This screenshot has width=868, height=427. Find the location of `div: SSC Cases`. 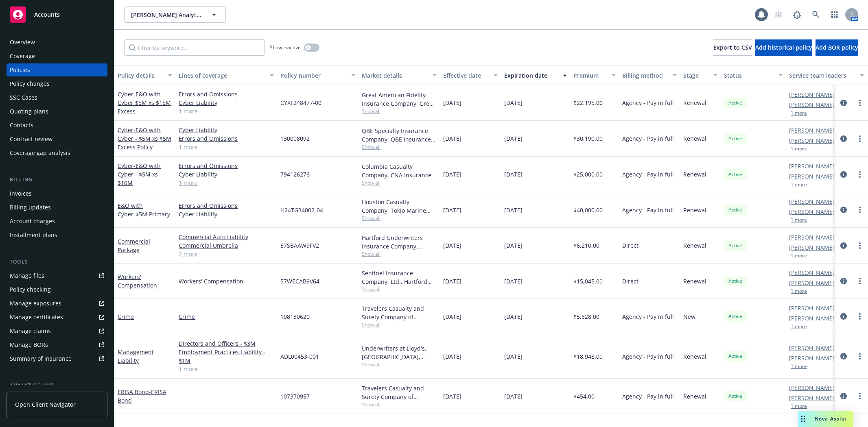

div: SSC Cases is located at coordinates (23, 97).